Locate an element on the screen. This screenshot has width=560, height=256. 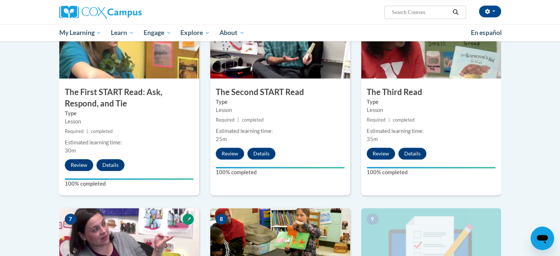
span: About is located at coordinates (232, 33).